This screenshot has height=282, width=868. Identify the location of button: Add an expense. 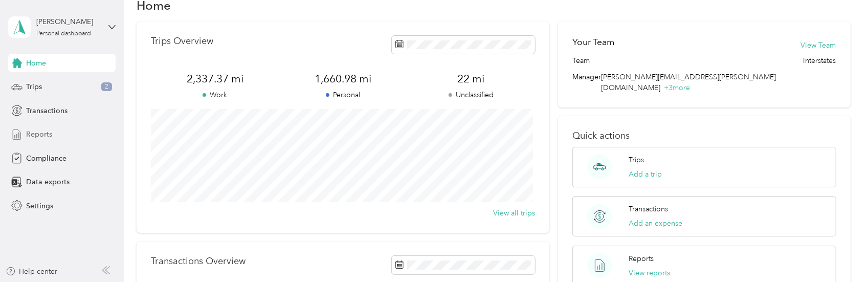
(656, 223).